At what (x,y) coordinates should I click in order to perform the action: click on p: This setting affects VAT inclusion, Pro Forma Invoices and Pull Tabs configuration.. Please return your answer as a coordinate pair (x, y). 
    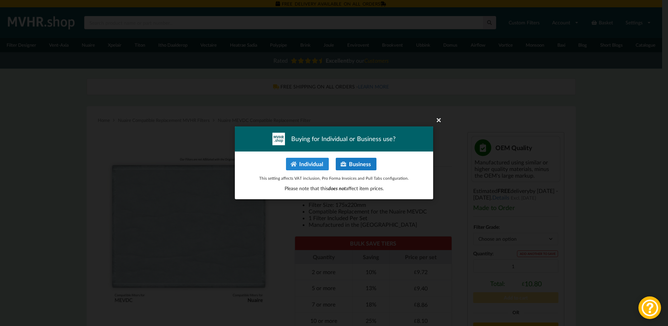
    Looking at the image, I should click on (334, 178).